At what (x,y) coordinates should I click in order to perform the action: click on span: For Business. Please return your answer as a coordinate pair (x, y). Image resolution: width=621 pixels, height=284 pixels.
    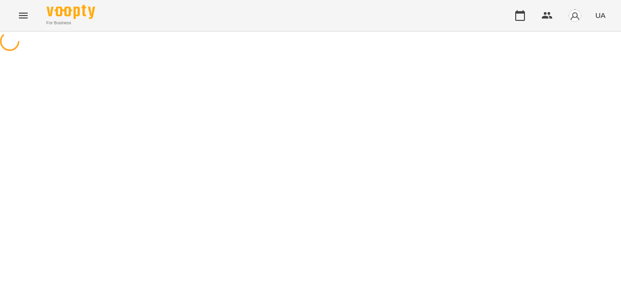
    Looking at the image, I should click on (71, 23).